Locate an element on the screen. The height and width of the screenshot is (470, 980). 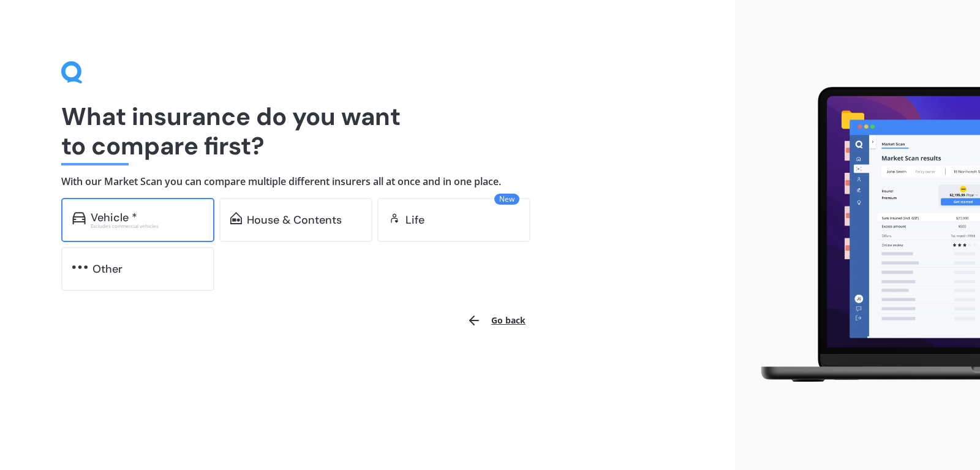
div: Excludes commercial vehicles is located at coordinates (147, 226).